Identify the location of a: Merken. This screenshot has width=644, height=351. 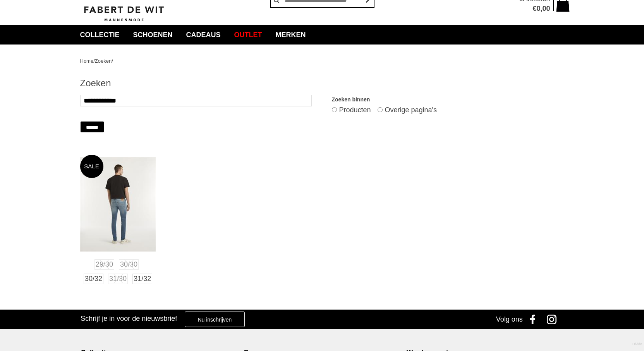
(291, 35).